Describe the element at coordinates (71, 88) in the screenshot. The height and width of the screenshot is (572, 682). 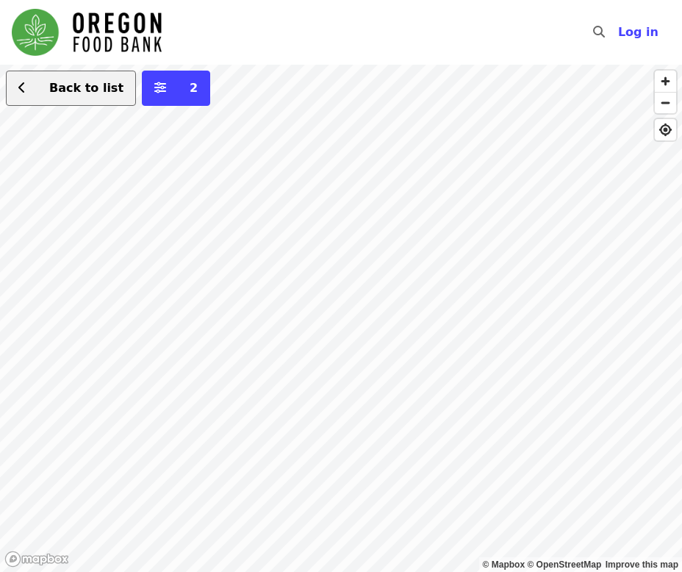
I see `button: Back to list` at that location.